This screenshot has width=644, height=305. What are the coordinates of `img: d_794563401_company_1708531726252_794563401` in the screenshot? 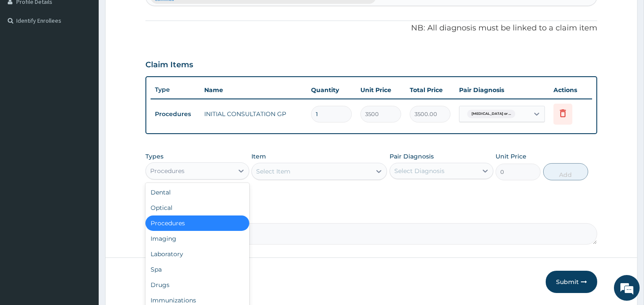 It's located at (25, 54).